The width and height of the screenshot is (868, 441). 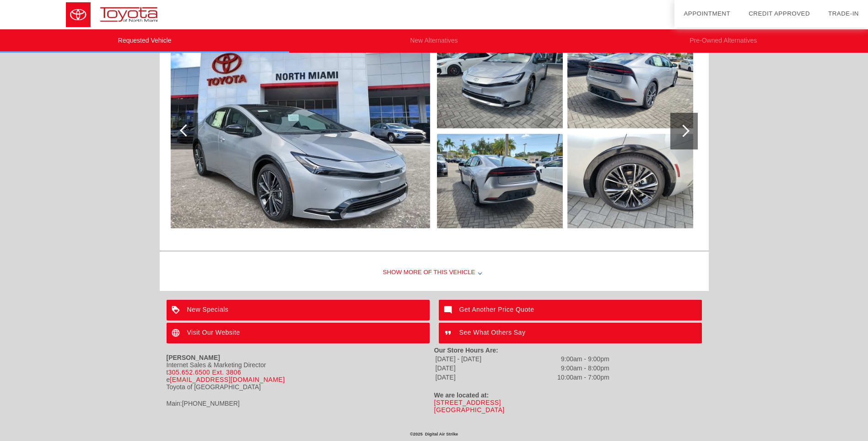 I want to click on img: fa9c4f7ff5a55f29ed9b1553280bc883x.jpg, so click(x=630, y=81).